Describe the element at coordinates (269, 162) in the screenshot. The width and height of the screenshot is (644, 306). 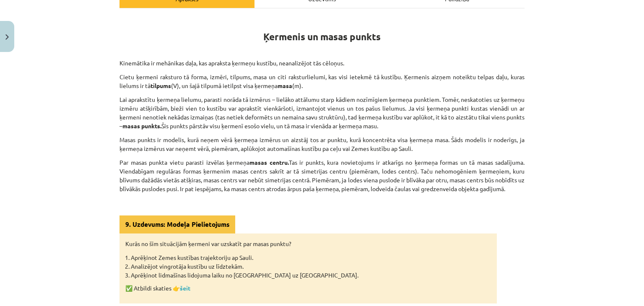
I see `strong: masas centru.` at that location.